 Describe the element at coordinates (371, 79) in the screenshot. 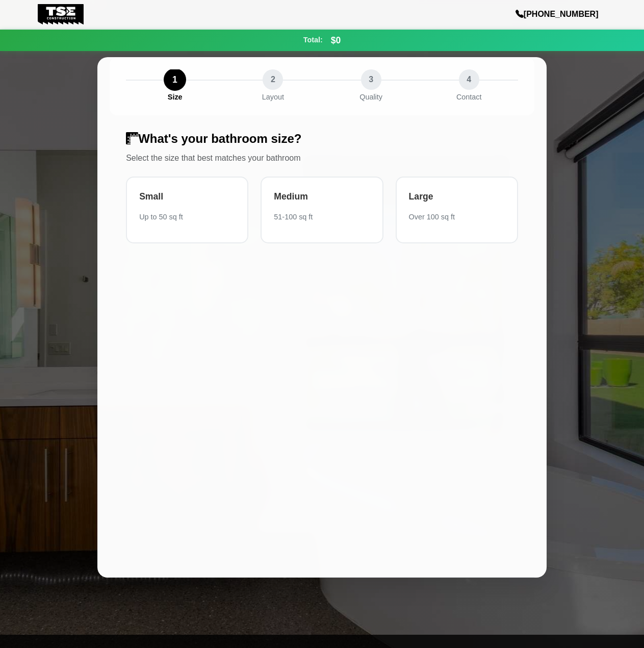

I see `div: 3` at that location.